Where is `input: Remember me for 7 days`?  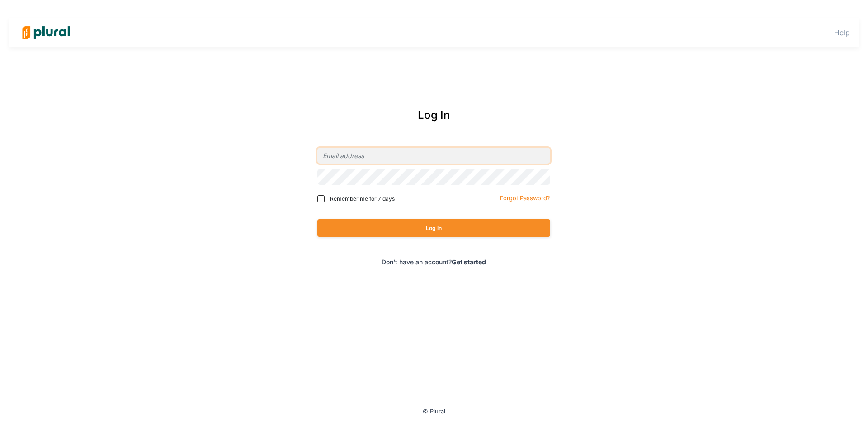
input: Remember me for 7 days is located at coordinates (321, 199).